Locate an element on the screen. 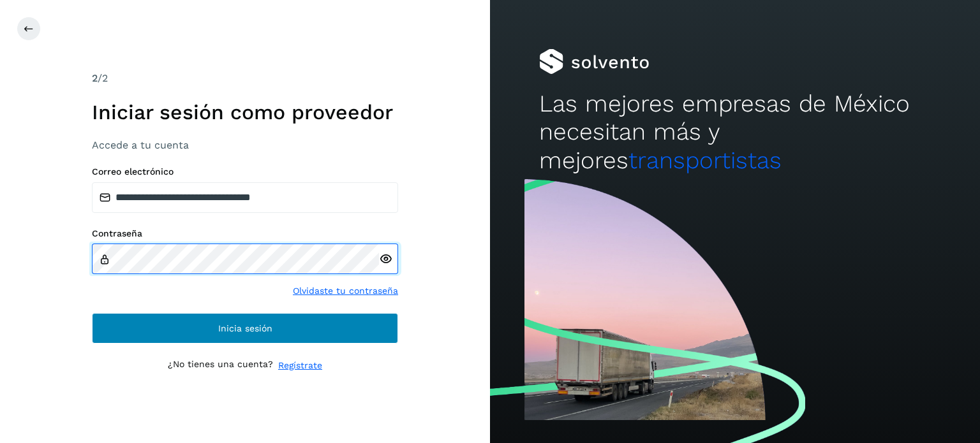  h1: Iniciar sesión como proveedor is located at coordinates (245, 112).